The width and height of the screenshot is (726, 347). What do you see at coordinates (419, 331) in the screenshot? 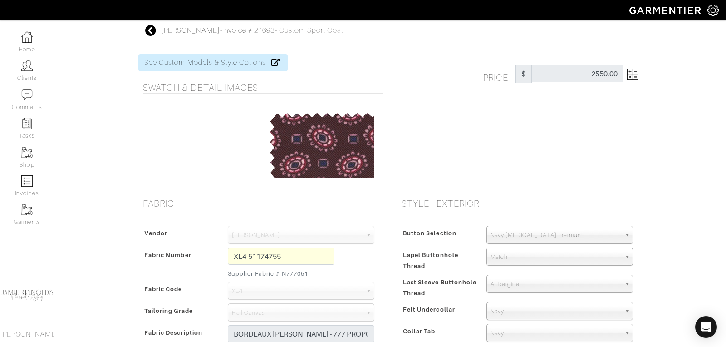
I see `span: Collar Tab` at bounding box center [419, 331].